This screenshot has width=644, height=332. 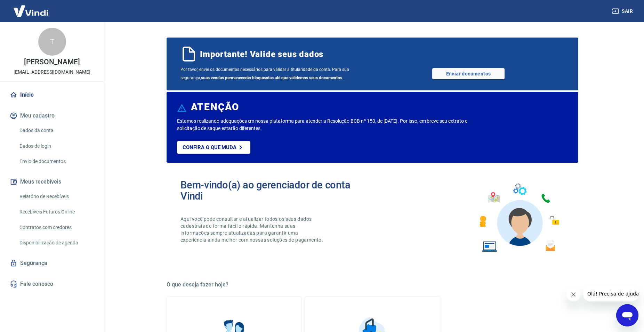 What do you see at coordinates (56, 130) in the screenshot?
I see `a: Dados da conta` at bounding box center [56, 130].